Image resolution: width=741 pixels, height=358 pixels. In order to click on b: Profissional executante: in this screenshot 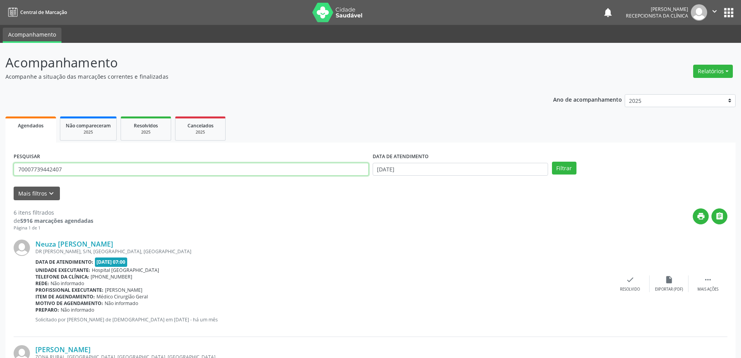, I will do `click(69, 289)`.